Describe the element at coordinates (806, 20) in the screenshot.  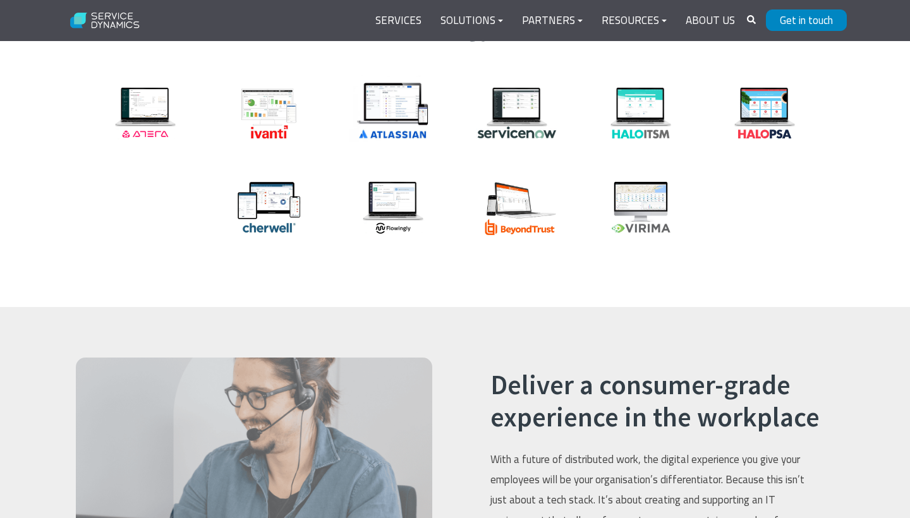
I see `a: Get in touch` at that location.